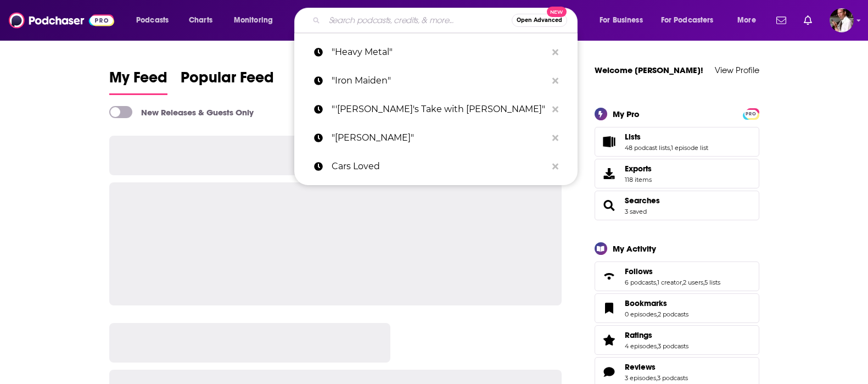  Describe the element at coordinates (418, 20) in the screenshot. I see `input: Search podcasts, credits, & more...` at that location.